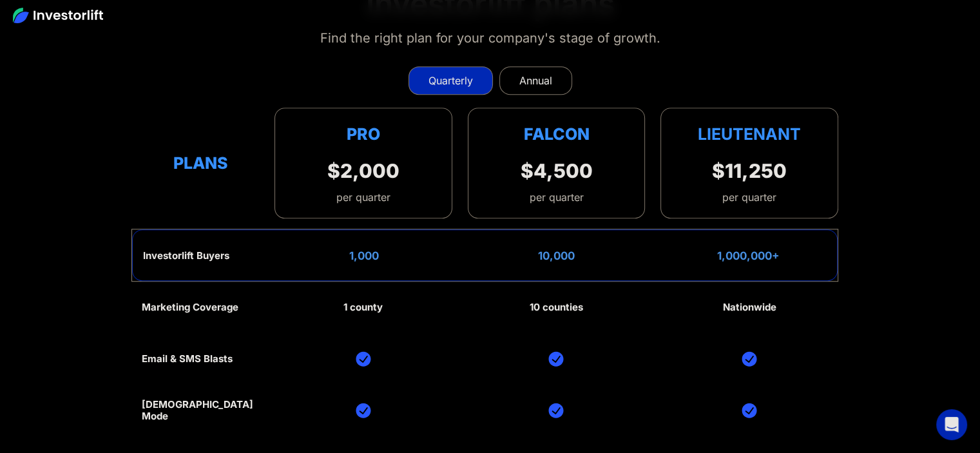 This screenshot has width=980, height=453. Describe the element at coordinates (187, 359) in the screenshot. I see `div: Email & SMS Blasts` at that location.